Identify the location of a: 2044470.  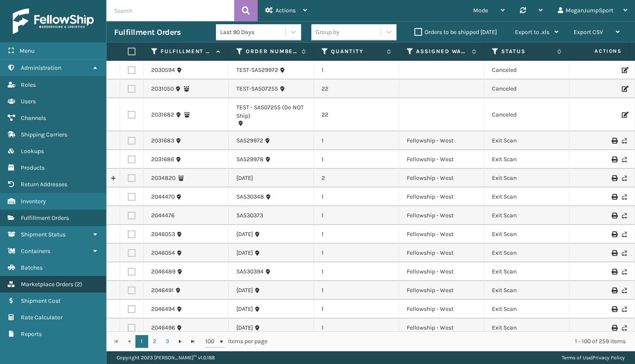
(163, 197).